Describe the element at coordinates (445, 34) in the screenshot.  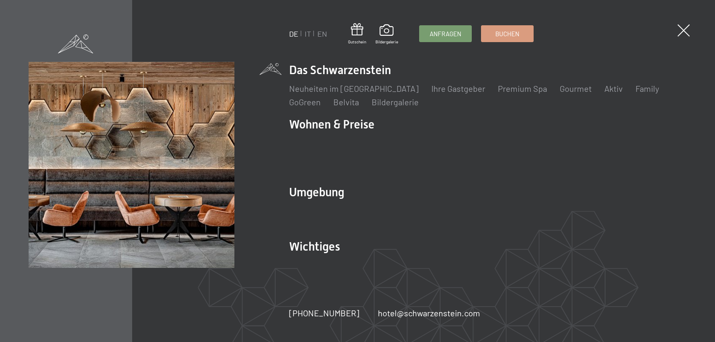
I see `a: Anfragen` at that location.